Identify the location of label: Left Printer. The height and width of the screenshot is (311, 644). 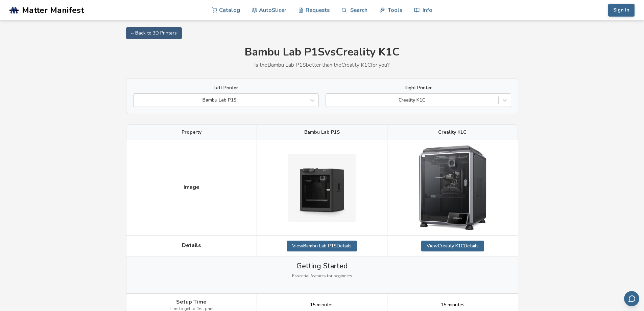
(226, 88).